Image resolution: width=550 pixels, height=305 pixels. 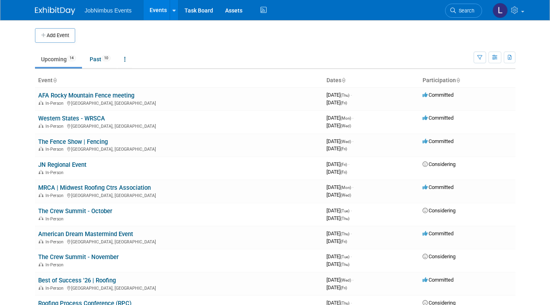 What do you see at coordinates (72, 118) in the screenshot?
I see `a: Western States - WRSCA` at bounding box center [72, 118].